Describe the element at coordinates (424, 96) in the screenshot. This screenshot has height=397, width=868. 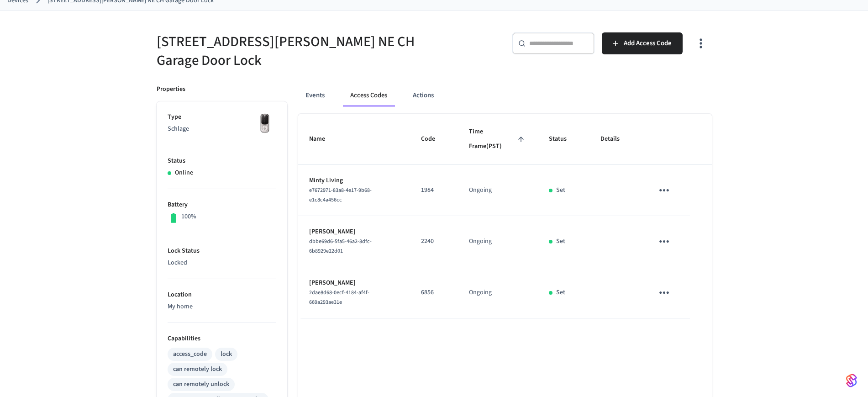
I see `button: Actions` at that location.